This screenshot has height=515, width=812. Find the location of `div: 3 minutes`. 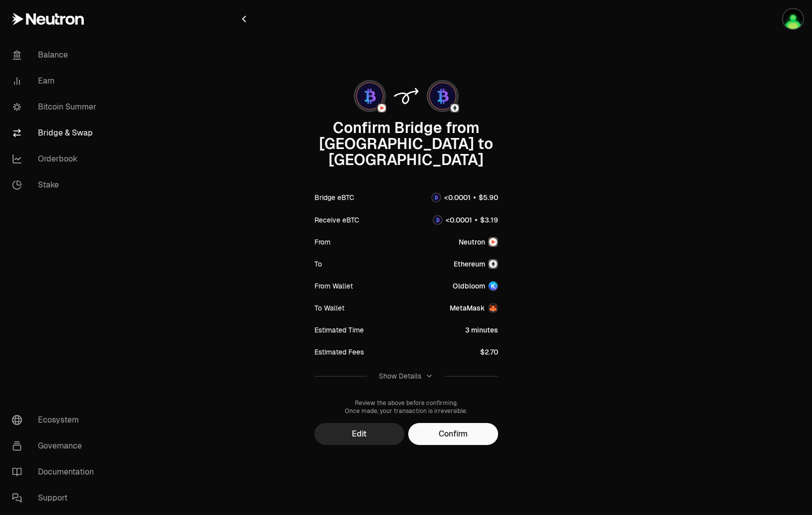

div: 3 minutes is located at coordinates (482, 330).